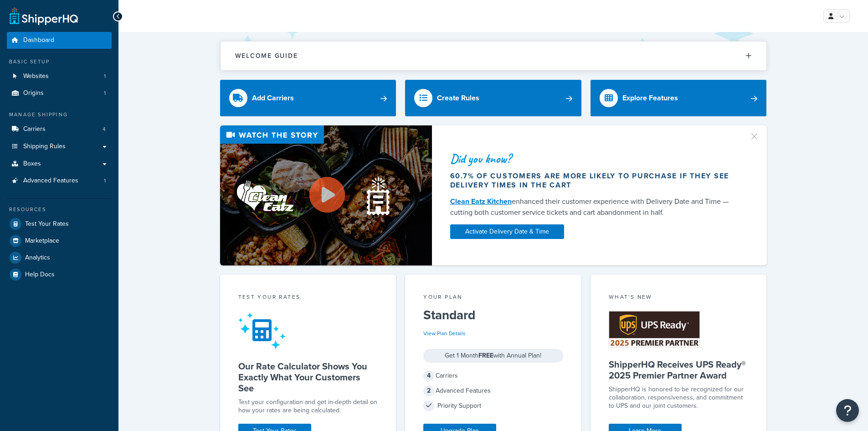 This screenshot has height=431, width=868. Describe the element at coordinates (59, 163) in the screenshot. I see `a: Boxes` at that location.